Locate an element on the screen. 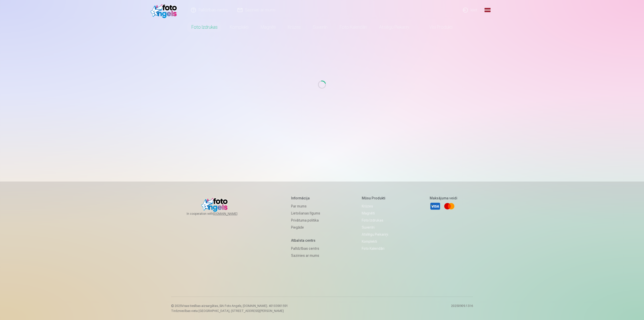 Image resolution: width=644 pixels, height=320 pixels. a: Privātuma politika is located at coordinates (306, 220).